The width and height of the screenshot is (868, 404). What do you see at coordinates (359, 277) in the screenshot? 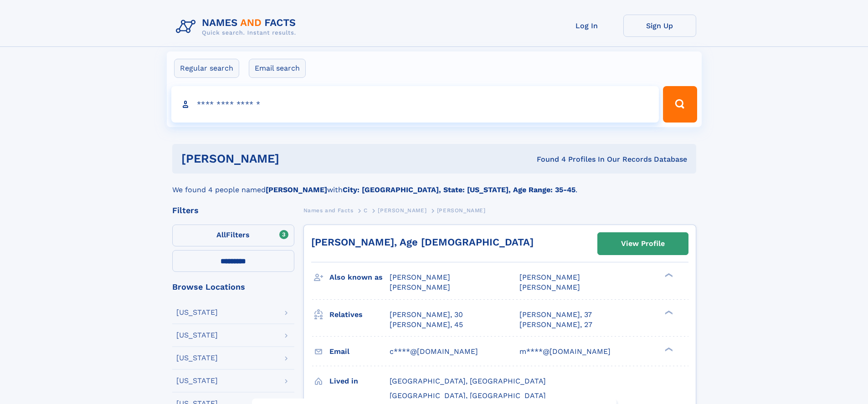
I see `h3: Also known as` at bounding box center [359, 277].